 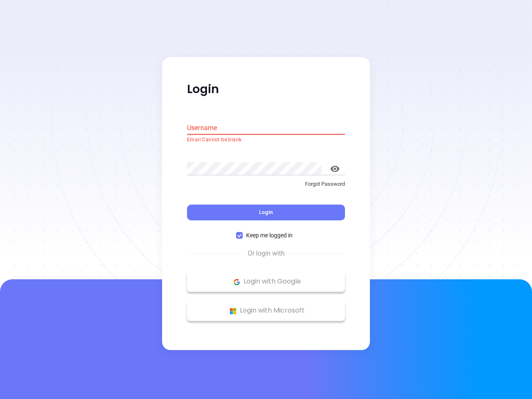 What do you see at coordinates (236, 282) in the screenshot?
I see `img: Google Logo` at bounding box center [236, 282].